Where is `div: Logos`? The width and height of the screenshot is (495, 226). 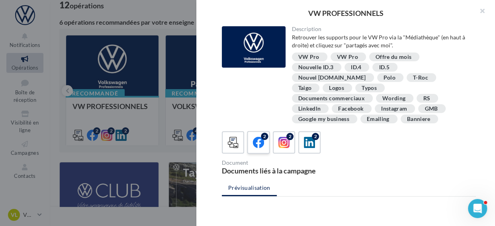
div: Logos is located at coordinates (336, 88).